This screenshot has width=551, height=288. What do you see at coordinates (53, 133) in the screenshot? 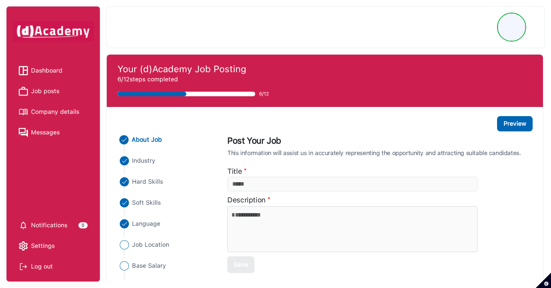
I see `a: Messages iconMessages` at bounding box center [53, 133].